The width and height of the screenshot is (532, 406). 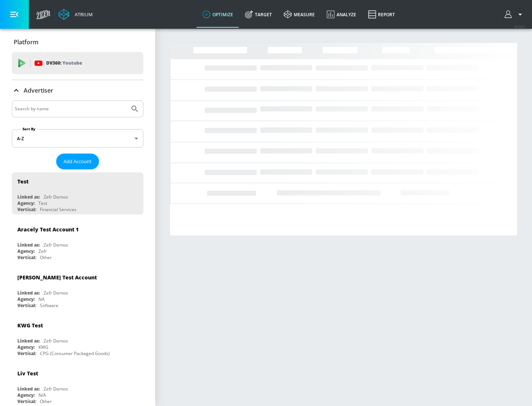 What do you see at coordinates (78, 42) in the screenshot?
I see `div: Platform` at bounding box center [78, 42].